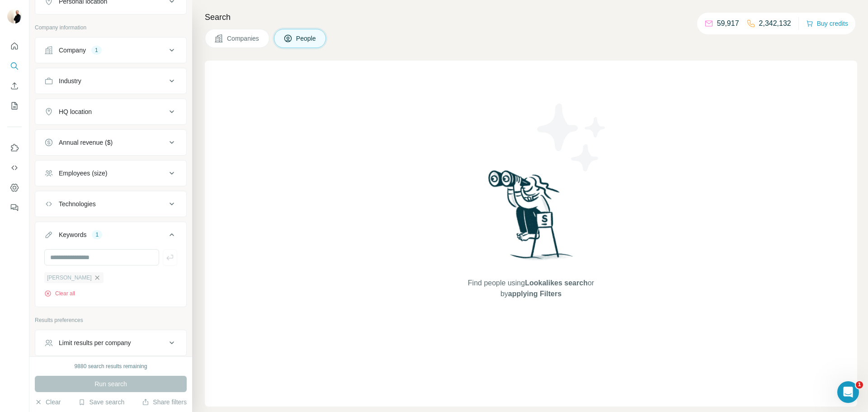 This screenshot has height=412, width=868. I want to click on button: Clear, so click(48, 402).